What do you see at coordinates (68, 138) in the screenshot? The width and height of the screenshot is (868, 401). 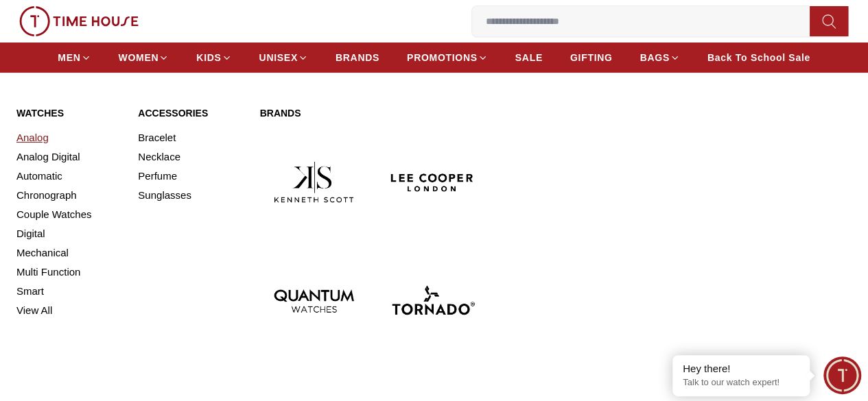 I see `a: Analog` at bounding box center [68, 138].